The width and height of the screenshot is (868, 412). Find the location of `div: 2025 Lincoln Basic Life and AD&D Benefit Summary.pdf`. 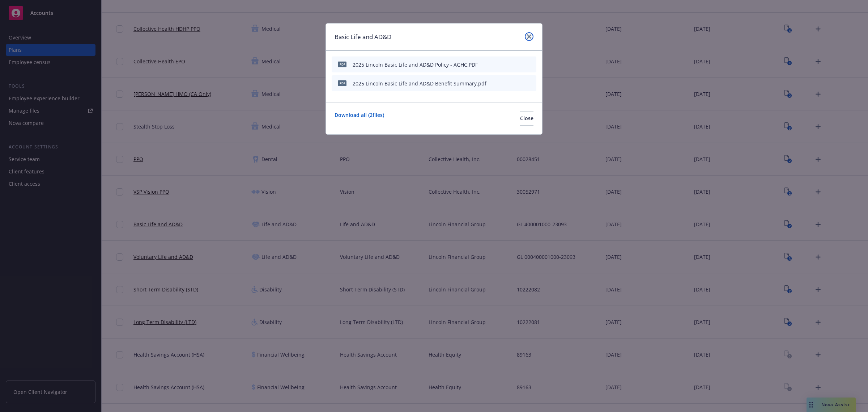

div: 2025 Lincoln Basic Life and AD&D Benefit Summary.pdf is located at coordinates (420, 83).